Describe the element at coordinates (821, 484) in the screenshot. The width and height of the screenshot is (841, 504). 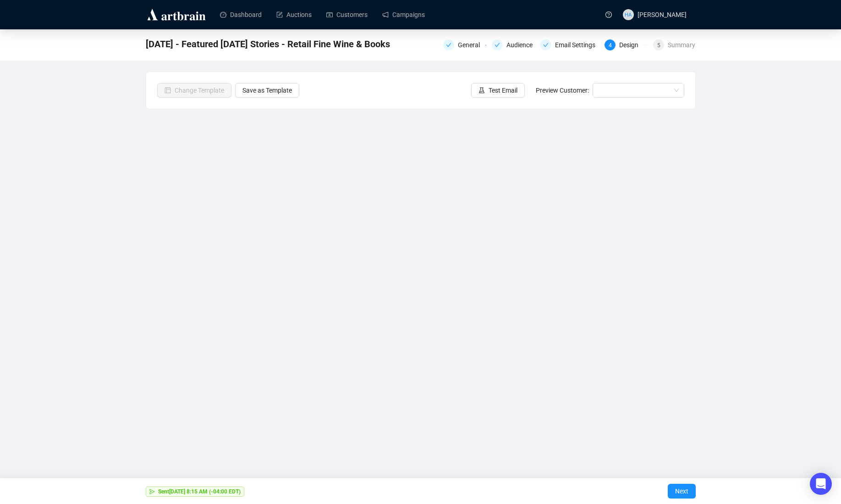
I see `div: Open Intercom Messenger` at that location.